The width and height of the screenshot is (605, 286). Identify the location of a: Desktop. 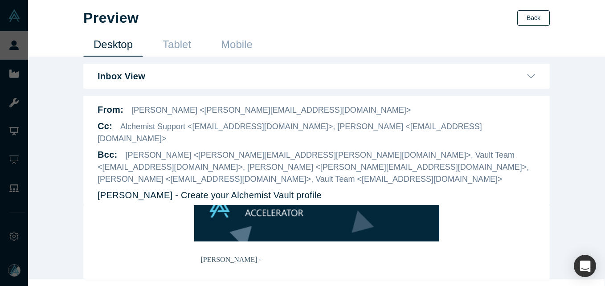
(113, 46).